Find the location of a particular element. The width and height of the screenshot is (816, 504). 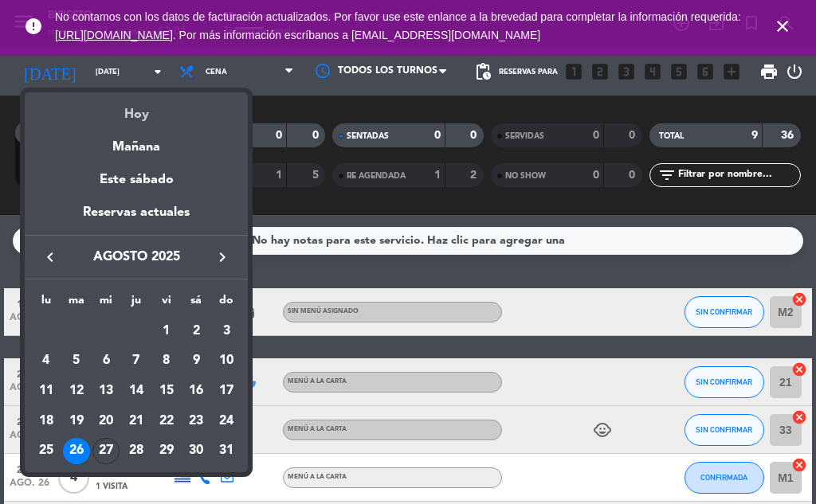

div: 18 is located at coordinates (47, 421).